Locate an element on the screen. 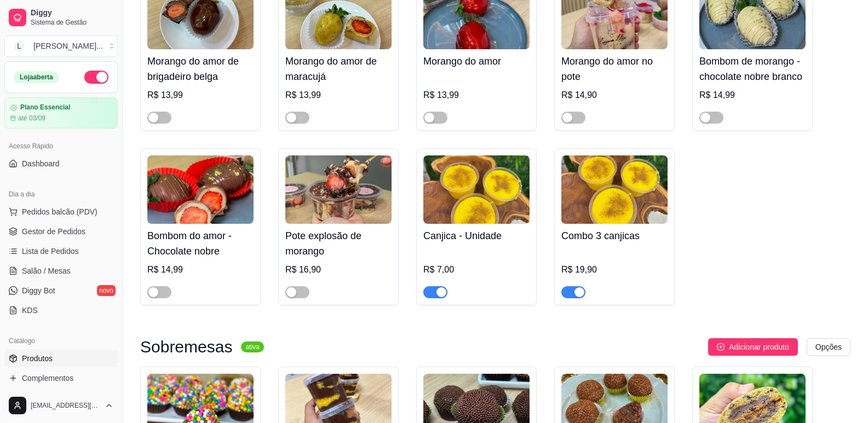 This screenshot has height=423, width=868. a: Dashboard is located at coordinates (61, 164).